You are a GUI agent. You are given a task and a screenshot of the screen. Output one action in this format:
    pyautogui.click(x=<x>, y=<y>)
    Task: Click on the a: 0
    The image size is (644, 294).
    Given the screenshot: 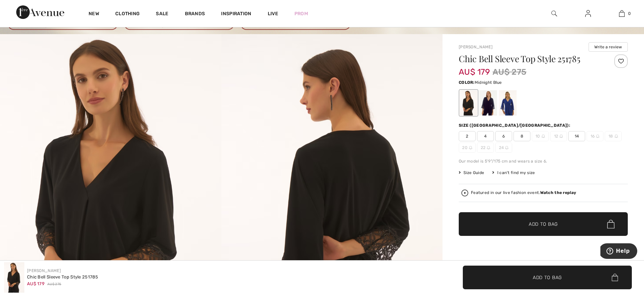 What is the action you would take?
    pyautogui.click(x=621, y=14)
    